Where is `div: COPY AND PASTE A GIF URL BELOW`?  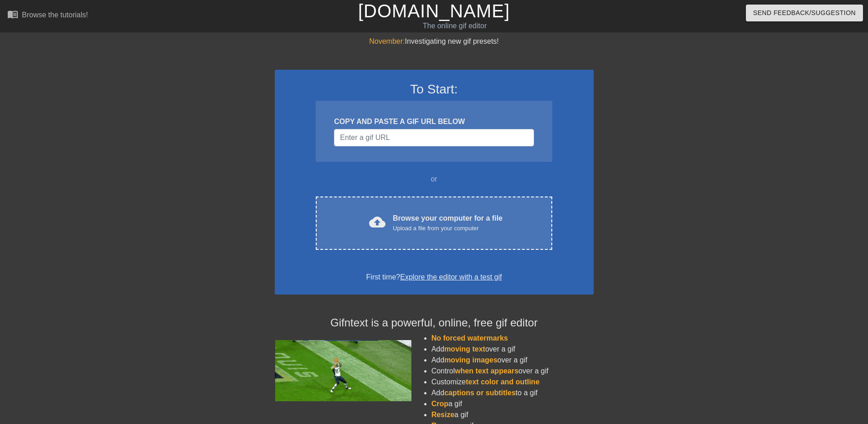
div: COPY AND PASTE A GIF URL BELOW is located at coordinates (434, 122).